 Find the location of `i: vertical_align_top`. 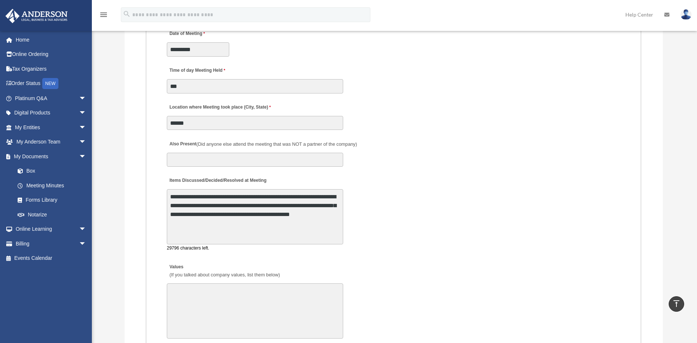

i: vertical_align_top is located at coordinates (677, 303).